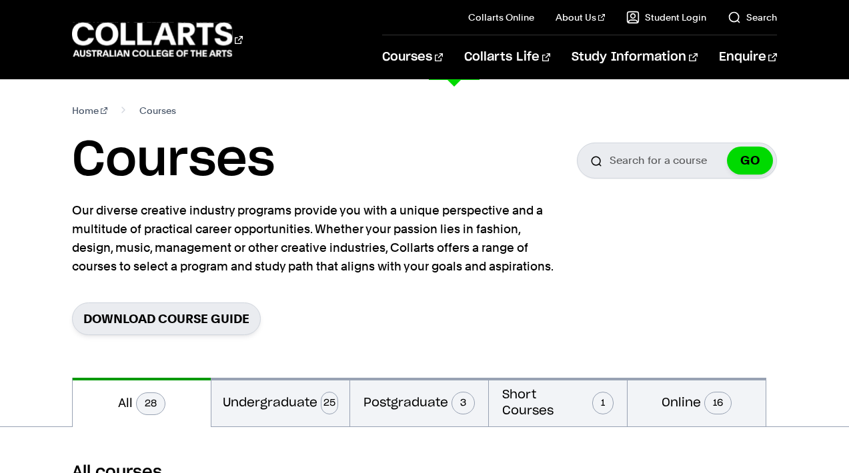 Image resolution: width=849 pixels, height=473 pixels. What do you see at coordinates (666, 17) in the screenshot?
I see `a: Student Login` at bounding box center [666, 17].